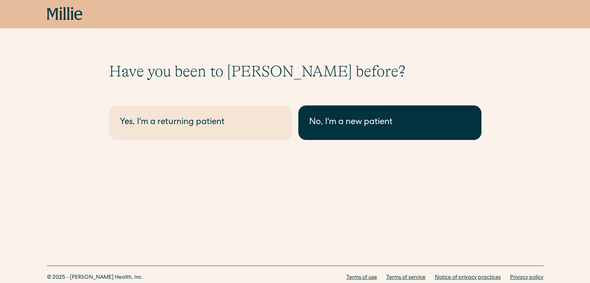  Describe the element at coordinates (200, 123) in the screenshot. I see `a: Yes, I'm a returning patient` at that location.